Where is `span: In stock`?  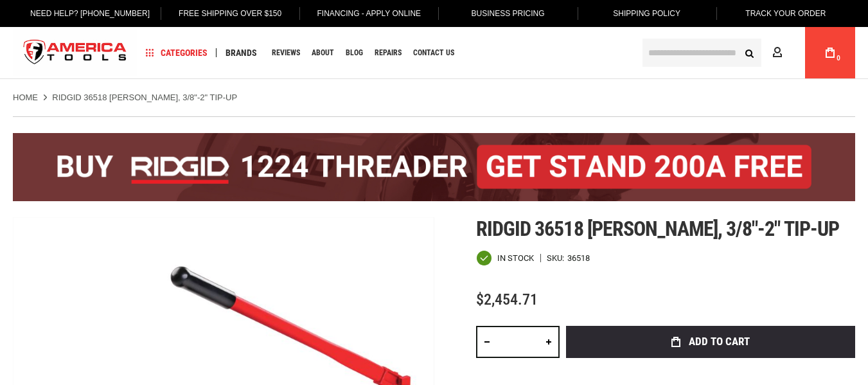 span: In stock is located at coordinates (515, 257).